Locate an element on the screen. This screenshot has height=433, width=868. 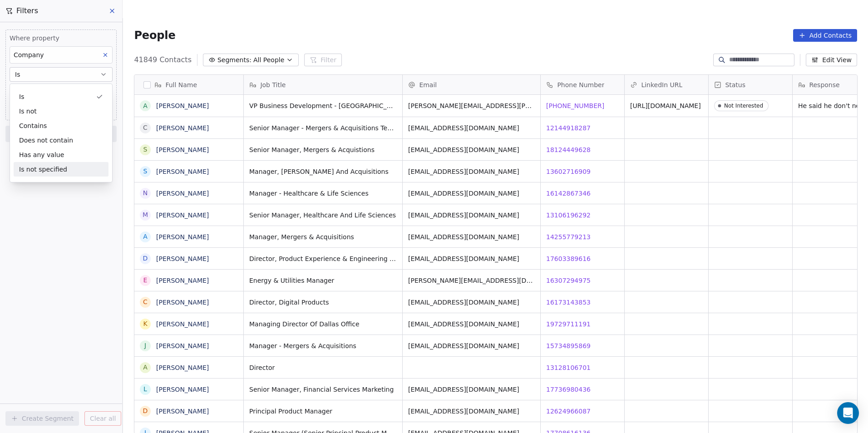
span: 12144918287 is located at coordinates (569, 128).